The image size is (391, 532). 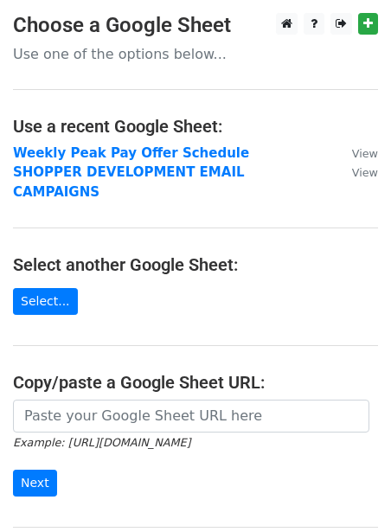 I want to click on h4: Select another Google Sheet:, so click(x=195, y=265).